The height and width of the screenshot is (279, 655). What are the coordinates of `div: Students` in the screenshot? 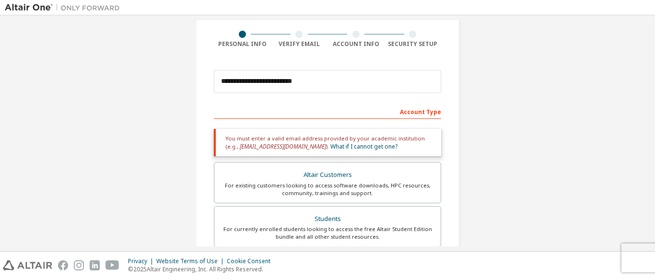 It's located at (327, 219).